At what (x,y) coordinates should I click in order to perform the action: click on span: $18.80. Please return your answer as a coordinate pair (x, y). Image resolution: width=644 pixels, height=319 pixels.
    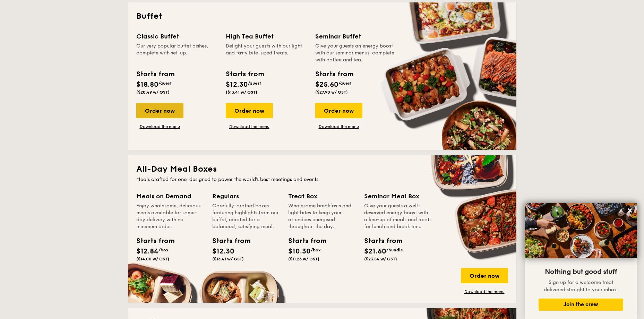
    Looking at the image, I should click on (147, 85).